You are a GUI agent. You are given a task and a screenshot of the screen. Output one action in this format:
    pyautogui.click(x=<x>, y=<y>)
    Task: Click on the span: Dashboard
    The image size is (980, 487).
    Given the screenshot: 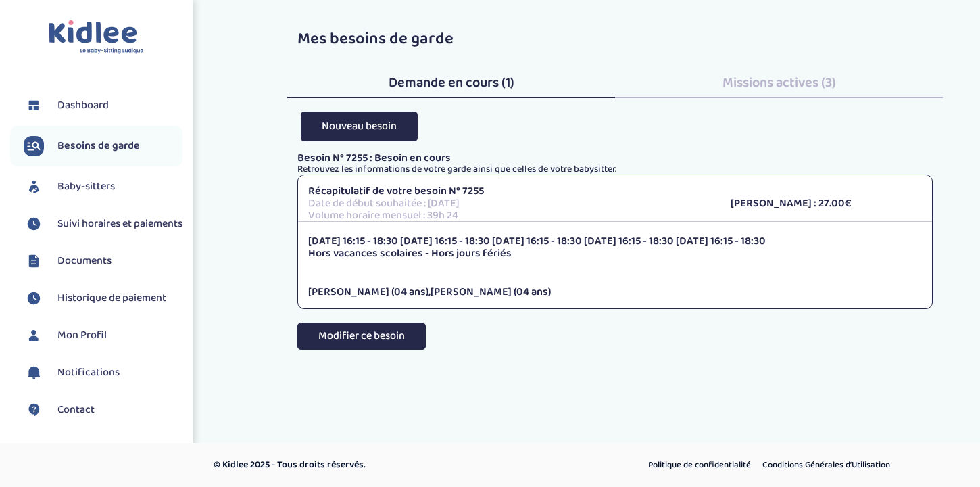 What is the action you would take?
    pyautogui.click(x=83, y=105)
    